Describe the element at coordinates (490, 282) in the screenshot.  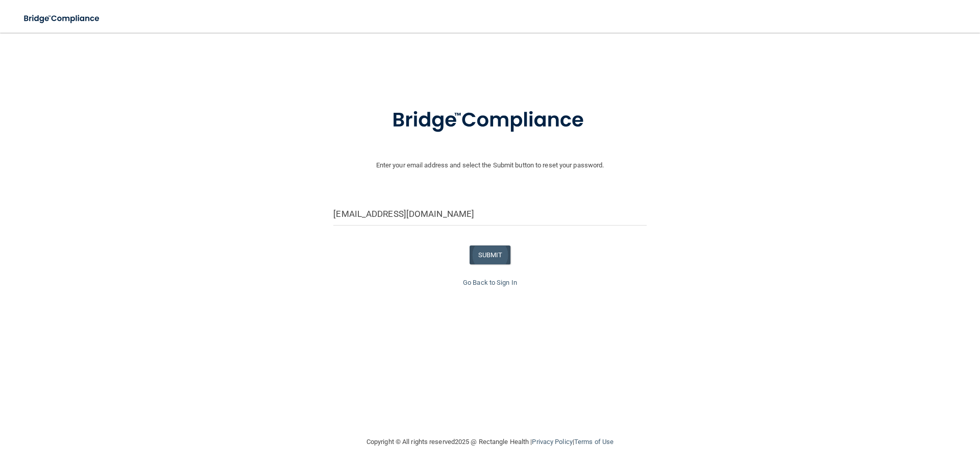
I see `a: Go Back to Sign In` at that location.